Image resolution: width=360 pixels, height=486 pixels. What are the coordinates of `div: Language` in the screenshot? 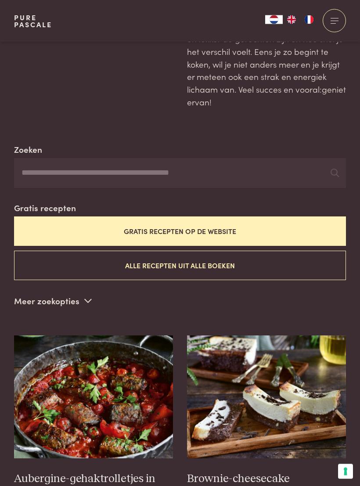 It's located at (274, 20).